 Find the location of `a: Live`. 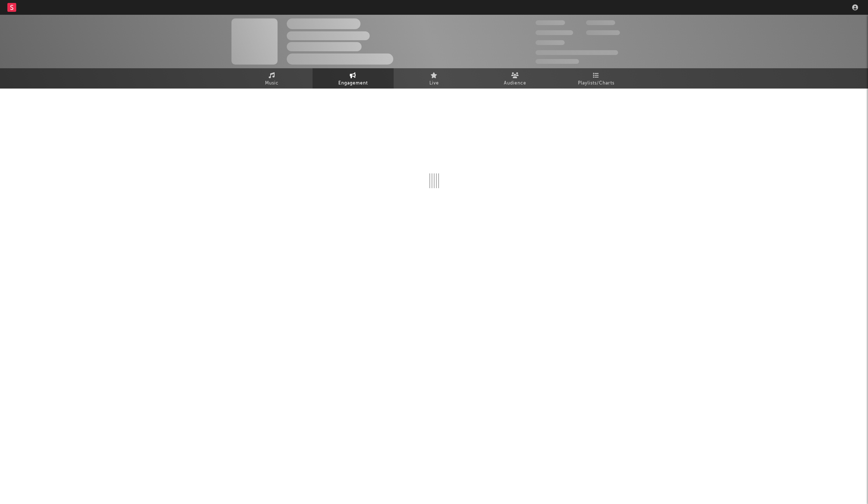

a: Live is located at coordinates (435, 78).